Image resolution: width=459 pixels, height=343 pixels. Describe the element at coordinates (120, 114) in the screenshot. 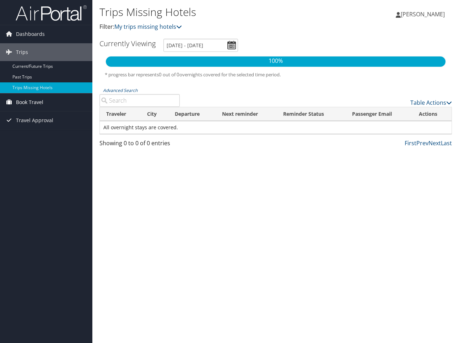

I see `th: Traveler: activate to sort column ascending` at that location.